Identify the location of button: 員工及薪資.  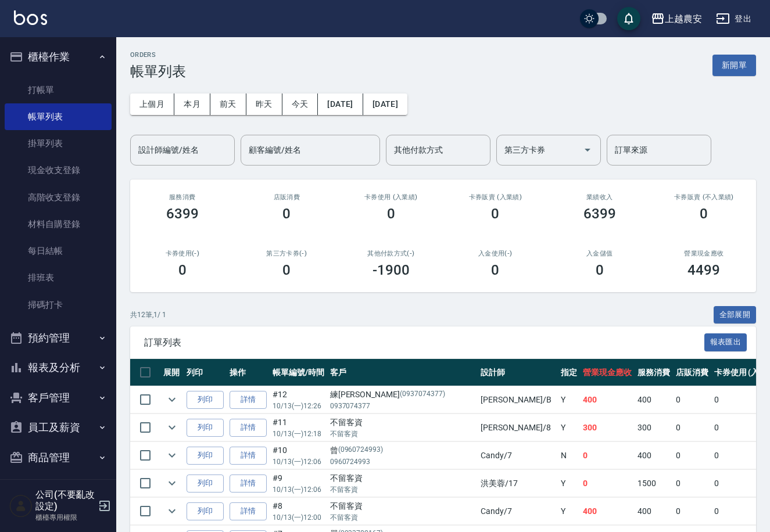
(58, 428).